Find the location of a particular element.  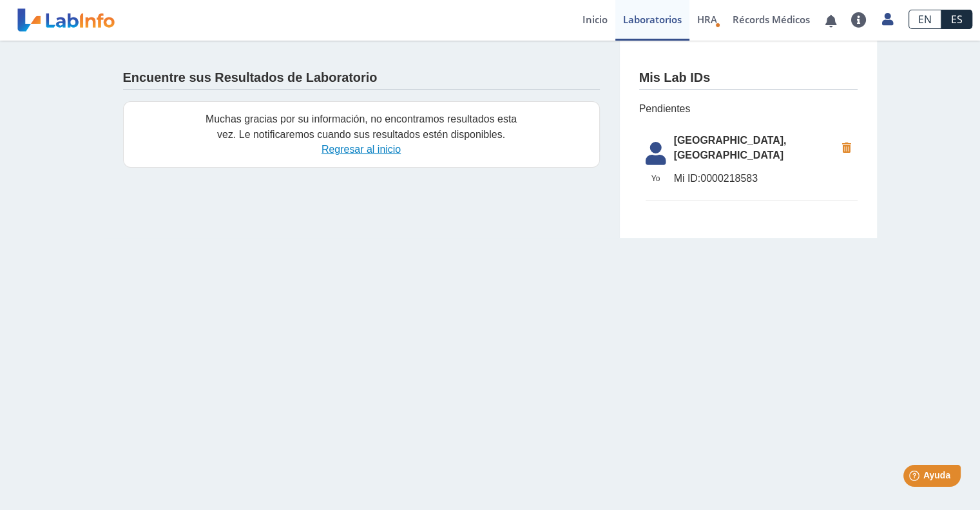

span: Yo is located at coordinates (656, 179).